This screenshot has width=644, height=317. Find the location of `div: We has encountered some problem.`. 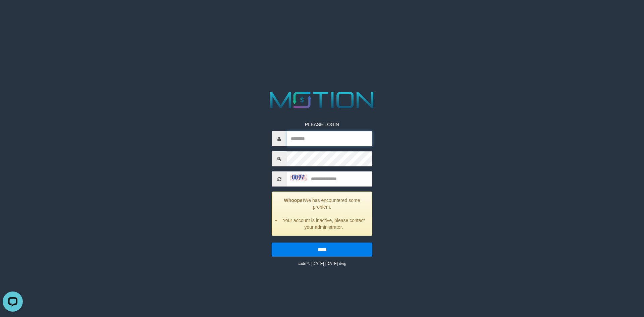

div: We has encountered some problem. is located at coordinates (322, 214).